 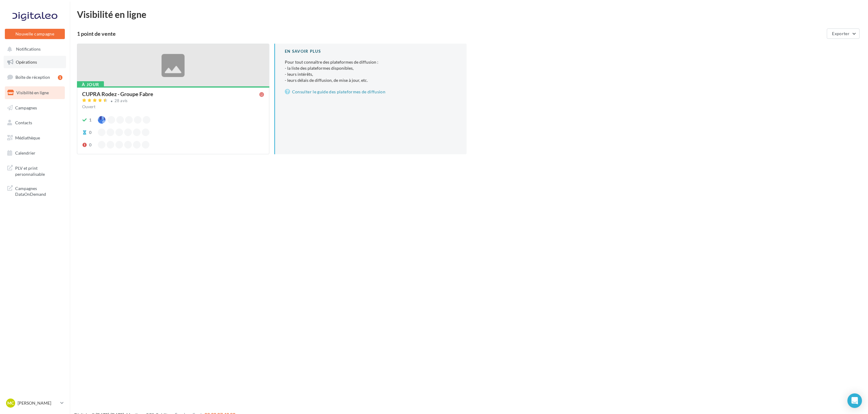 I want to click on span: Visibilité en ligne, so click(x=32, y=93).